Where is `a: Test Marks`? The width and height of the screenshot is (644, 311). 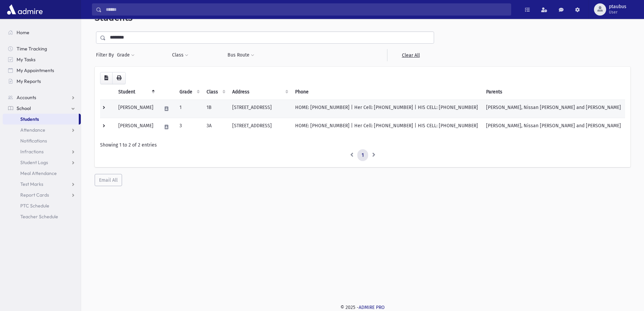 a: Test Marks is located at coordinates (42, 184).